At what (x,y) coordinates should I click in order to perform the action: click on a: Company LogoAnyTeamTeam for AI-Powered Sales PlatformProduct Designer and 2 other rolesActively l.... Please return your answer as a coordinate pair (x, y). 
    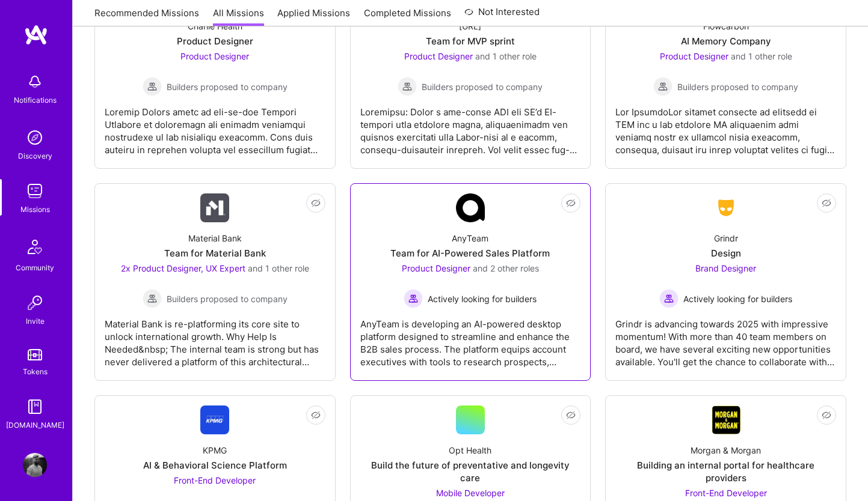
    Looking at the image, I should click on (470, 282).